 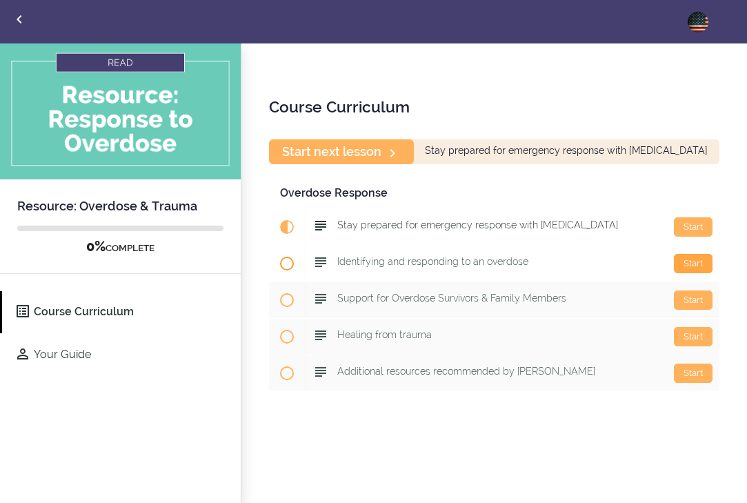 I want to click on a: Start next lesson, so click(x=342, y=151).